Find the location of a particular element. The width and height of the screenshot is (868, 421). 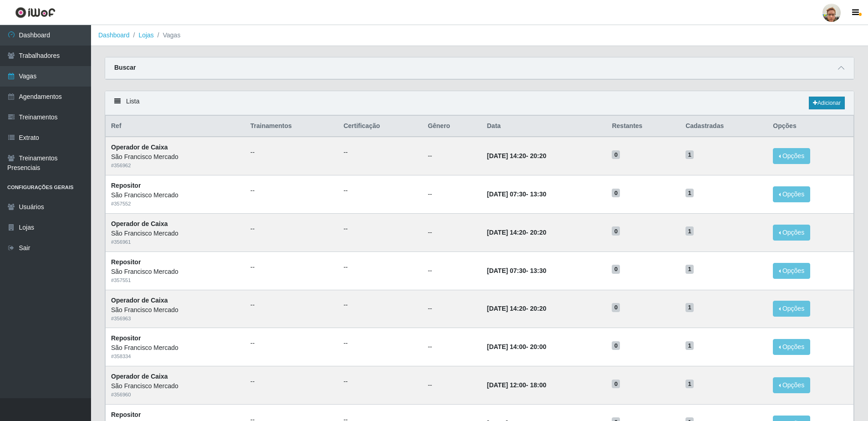

a: Dashboard is located at coordinates (114, 35).